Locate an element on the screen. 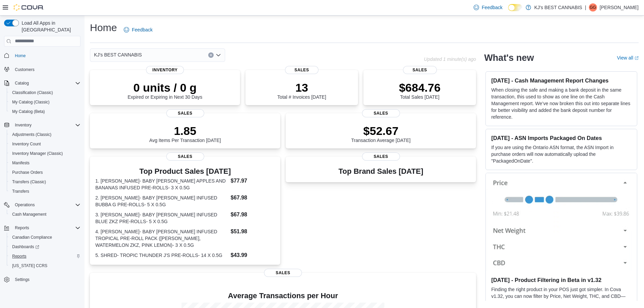 The width and height of the screenshot is (644, 308). span: GG is located at coordinates (593, 8).